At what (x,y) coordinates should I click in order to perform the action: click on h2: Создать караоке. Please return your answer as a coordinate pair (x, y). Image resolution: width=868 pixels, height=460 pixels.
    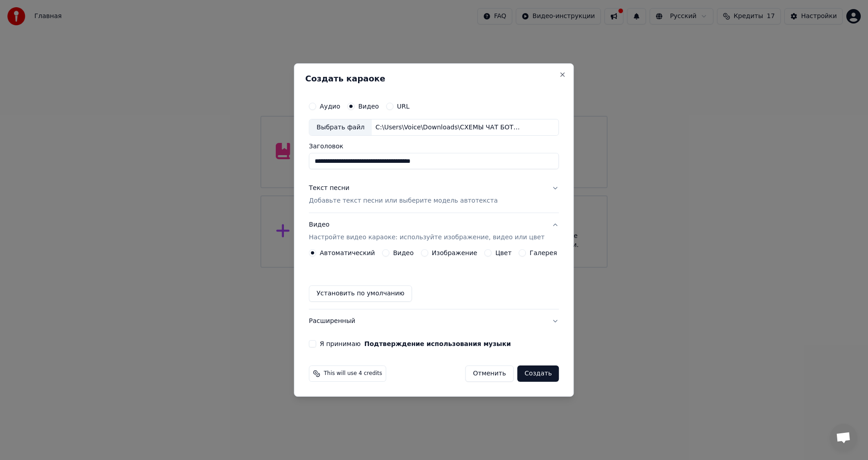
    Looking at the image, I should click on (434, 79).